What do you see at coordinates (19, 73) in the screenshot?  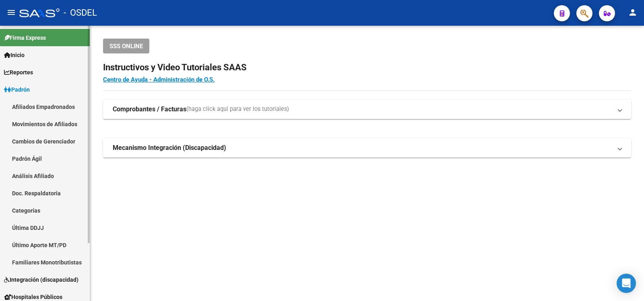 I see `span: Reportes` at bounding box center [19, 73].